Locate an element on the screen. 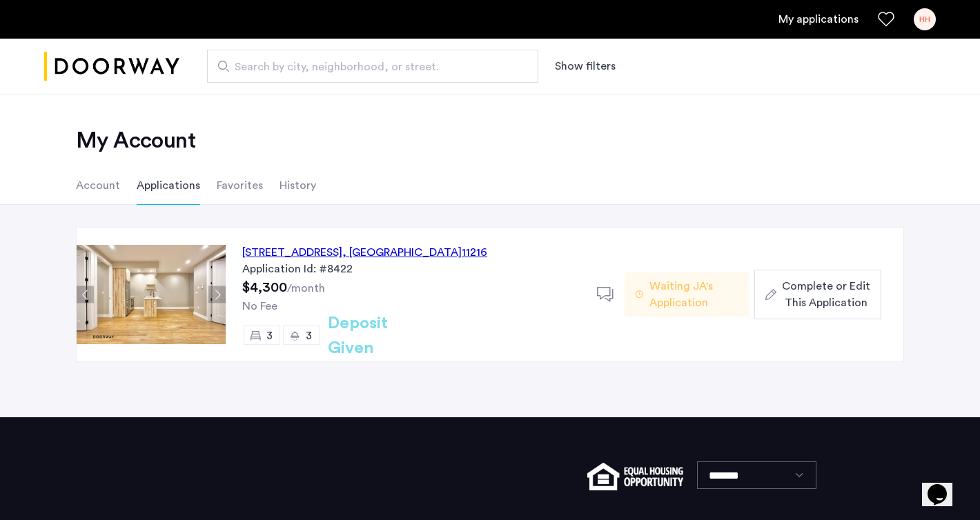  a: Favorites is located at coordinates (886, 19).